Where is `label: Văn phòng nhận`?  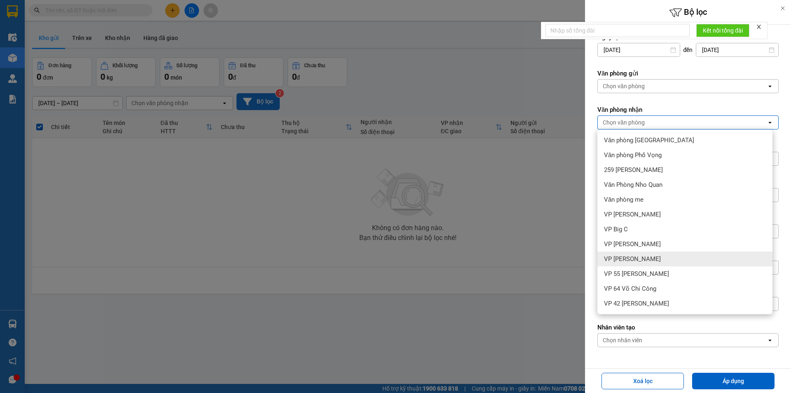
label: Văn phòng nhận is located at coordinates (688, 110).